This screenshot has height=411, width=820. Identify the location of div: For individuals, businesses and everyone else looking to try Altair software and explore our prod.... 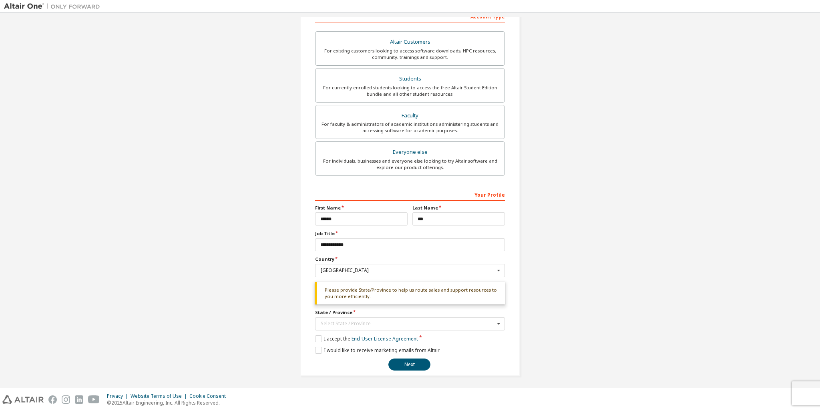
(410, 164).